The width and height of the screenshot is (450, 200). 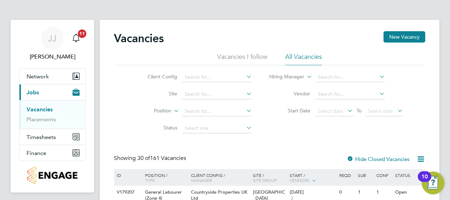 I want to click on div: Showing, so click(x=151, y=158).